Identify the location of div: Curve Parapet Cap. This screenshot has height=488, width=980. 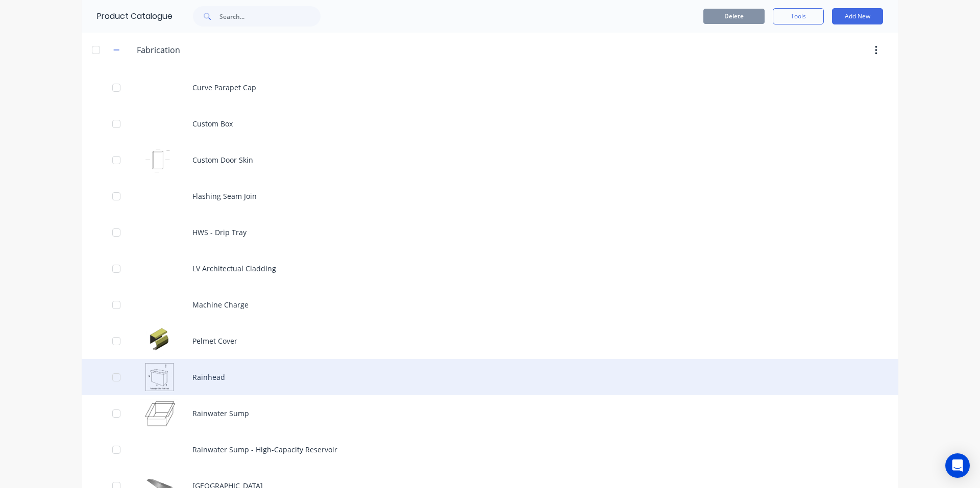
(490, 87).